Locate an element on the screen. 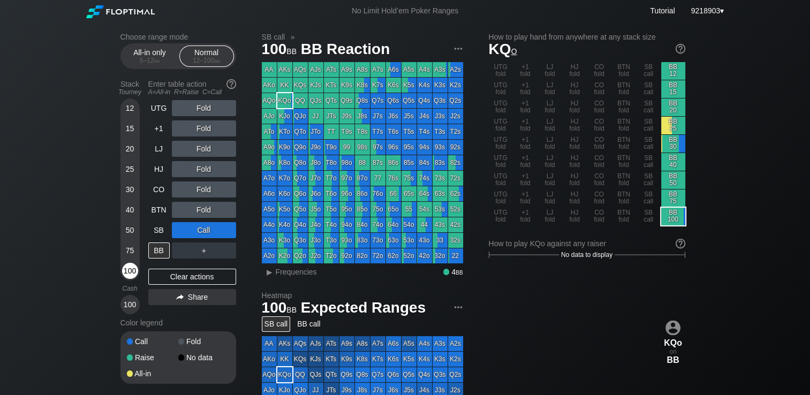 This screenshot has height=395, width=810. div: A5o is located at coordinates (269, 209).